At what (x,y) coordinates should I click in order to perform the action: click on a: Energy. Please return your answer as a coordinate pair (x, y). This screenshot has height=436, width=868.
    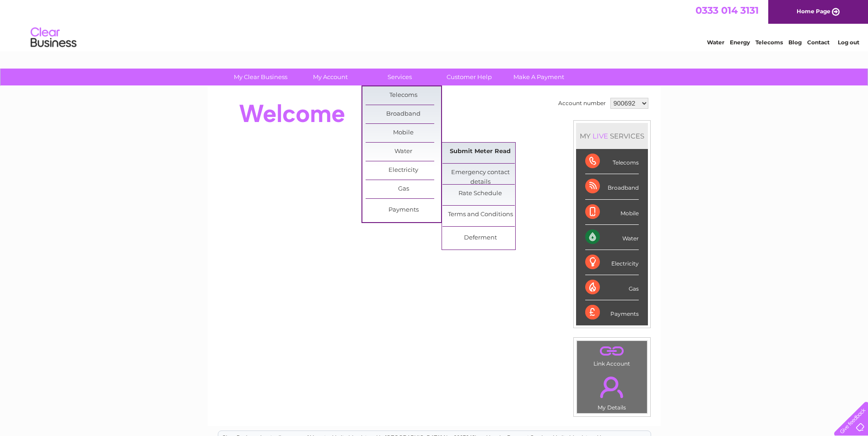
    Looking at the image, I should click on (740, 42).